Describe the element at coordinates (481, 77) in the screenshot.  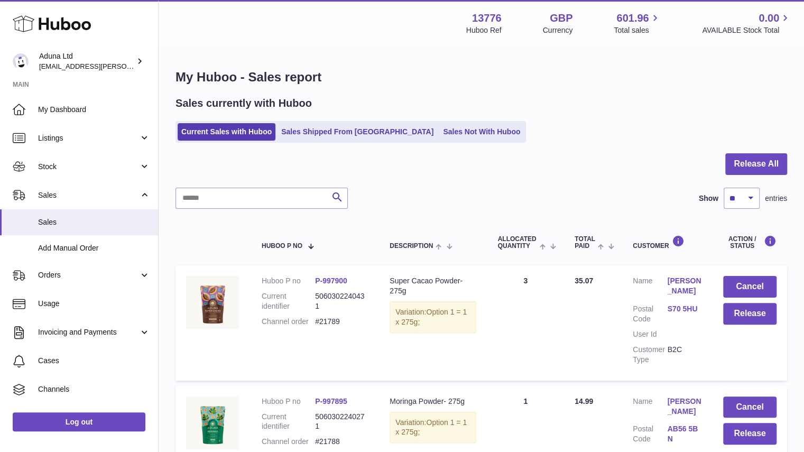
I see `h1: My Huboo - Sales report` at that location.